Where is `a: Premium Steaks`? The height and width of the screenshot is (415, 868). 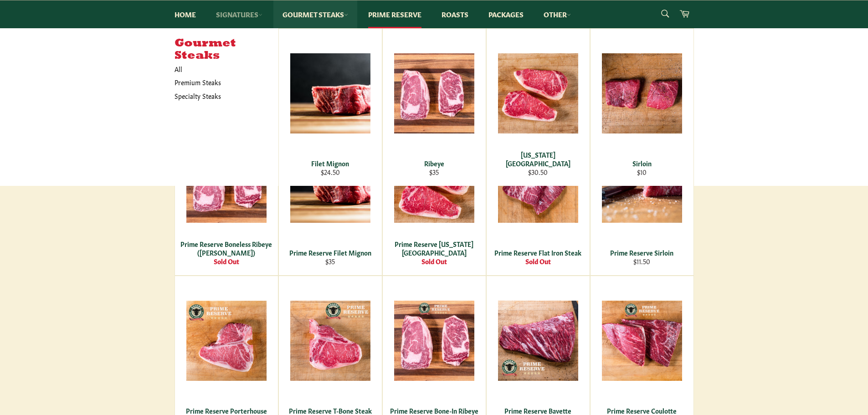
a: Premium Steaks is located at coordinates (220, 82).